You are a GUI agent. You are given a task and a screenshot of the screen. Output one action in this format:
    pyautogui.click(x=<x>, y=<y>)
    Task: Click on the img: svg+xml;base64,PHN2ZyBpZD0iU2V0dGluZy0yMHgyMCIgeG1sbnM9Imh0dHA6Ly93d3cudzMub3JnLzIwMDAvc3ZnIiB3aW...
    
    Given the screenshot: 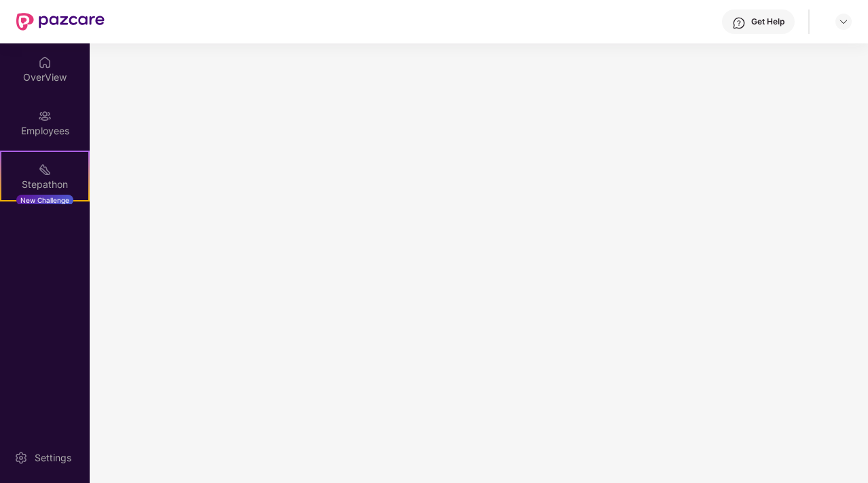 What is the action you would take?
    pyautogui.click(x=21, y=458)
    